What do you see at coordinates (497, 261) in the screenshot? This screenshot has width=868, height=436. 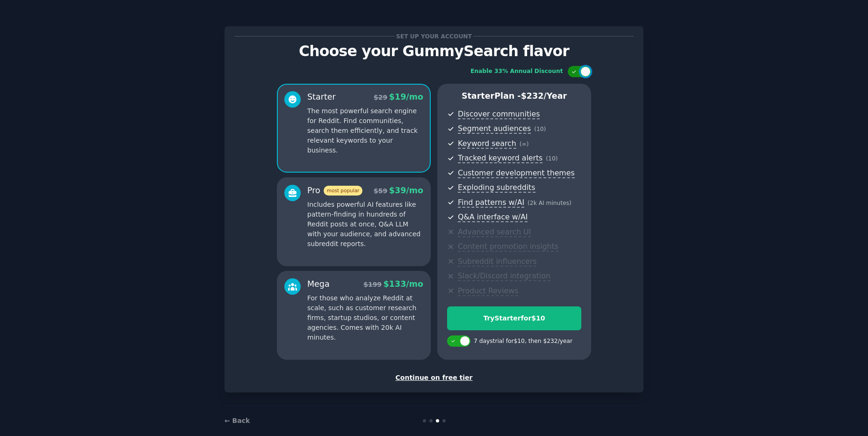 I see `span: Subreddit influencers` at bounding box center [497, 261].